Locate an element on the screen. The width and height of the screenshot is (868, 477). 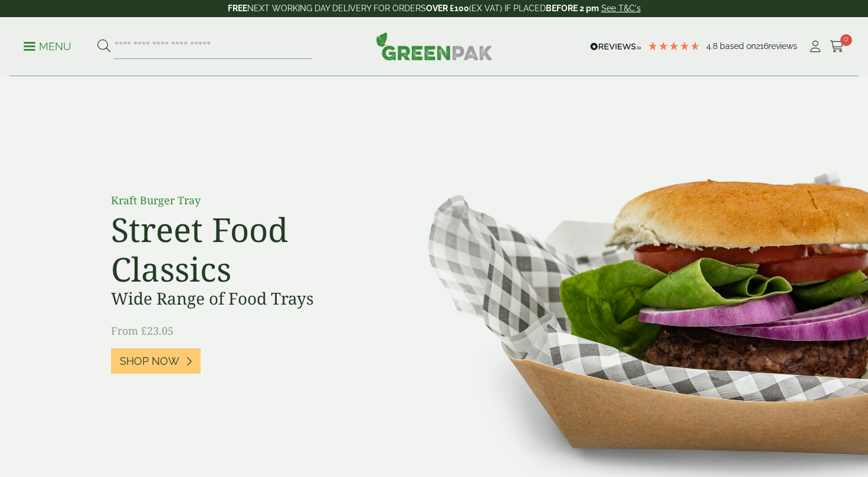
span: Shop Now is located at coordinates (149, 361).